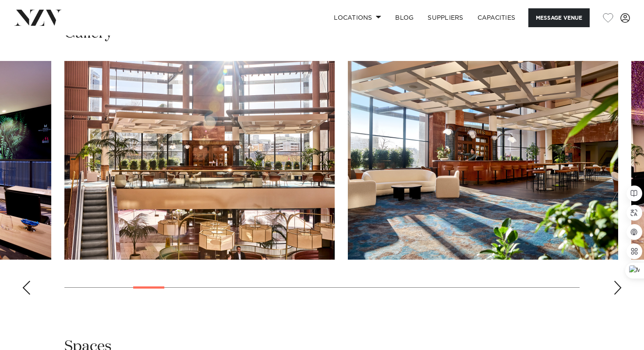 This screenshot has height=350, width=644. Describe the element at coordinates (559, 18) in the screenshot. I see `button: Message Venue` at that location.